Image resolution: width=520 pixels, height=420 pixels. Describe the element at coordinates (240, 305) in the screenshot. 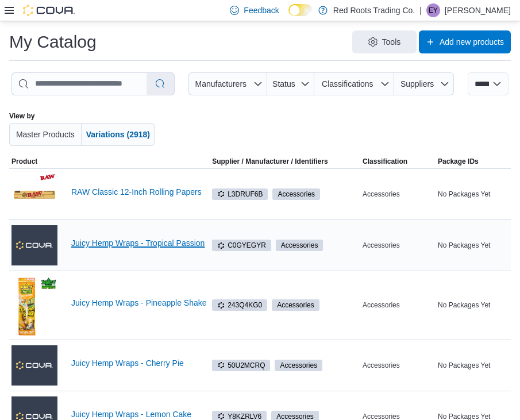

I see `span: 243Q4KG0` at that location.